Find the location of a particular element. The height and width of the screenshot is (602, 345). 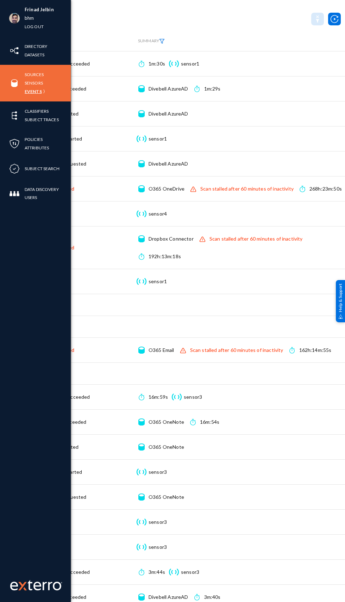

div: 3m:44s is located at coordinates (157, 572).